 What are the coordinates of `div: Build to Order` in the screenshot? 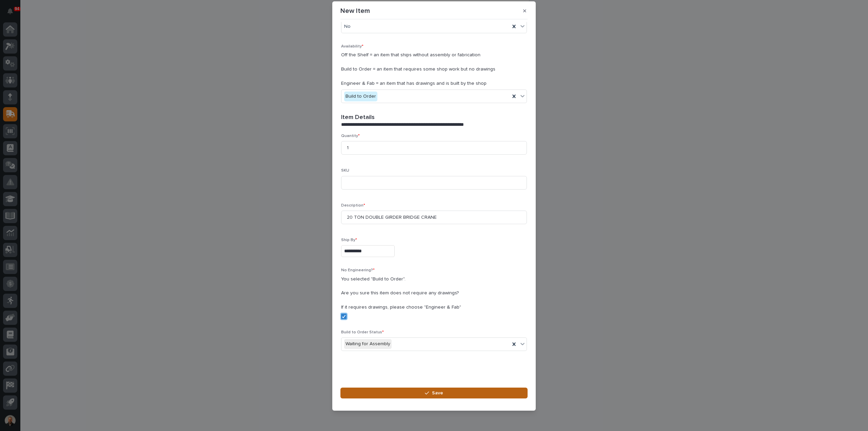 It's located at (361, 96).